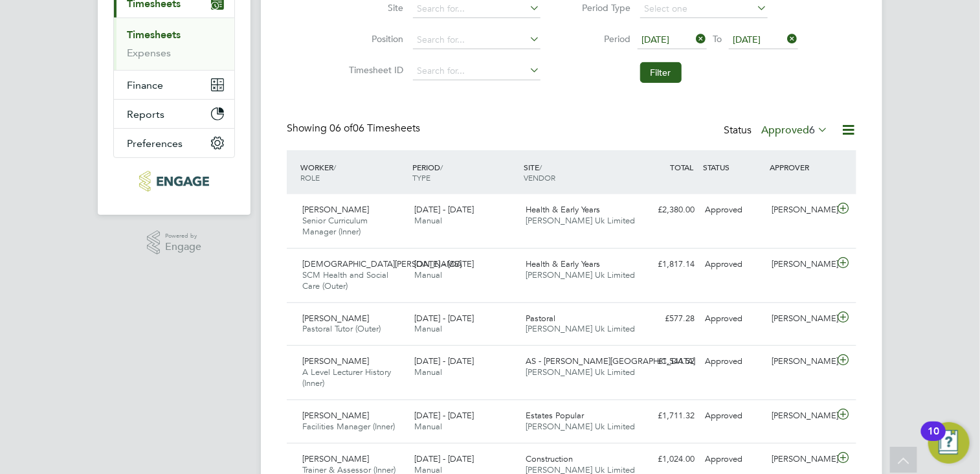 The height and width of the screenshot is (474, 980). I want to click on div: Status, so click(777, 131).